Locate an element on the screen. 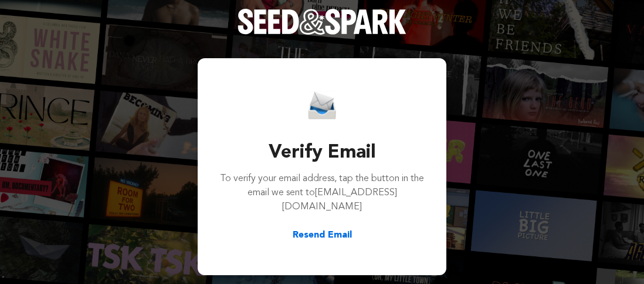 The height and width of the screenshot is (284, 644). img: Seed&Spark Logo is located at coordinates (322, 22).